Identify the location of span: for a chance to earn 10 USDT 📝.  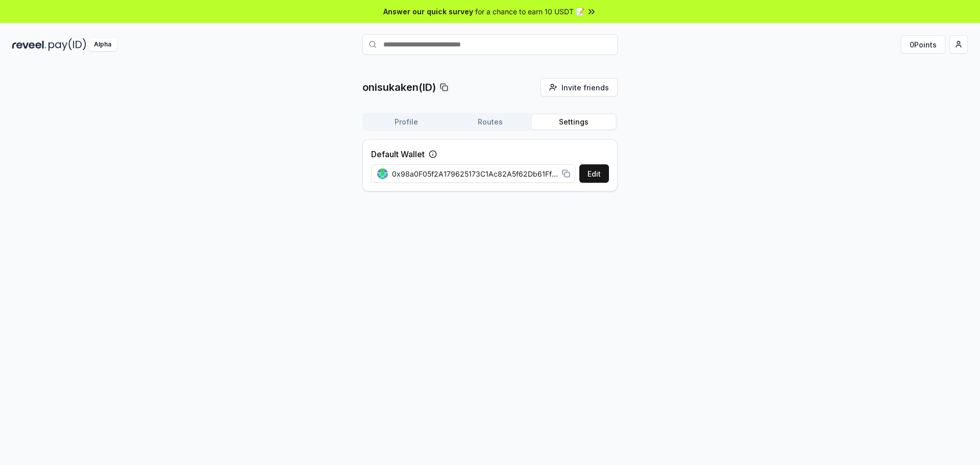
(530, 11).